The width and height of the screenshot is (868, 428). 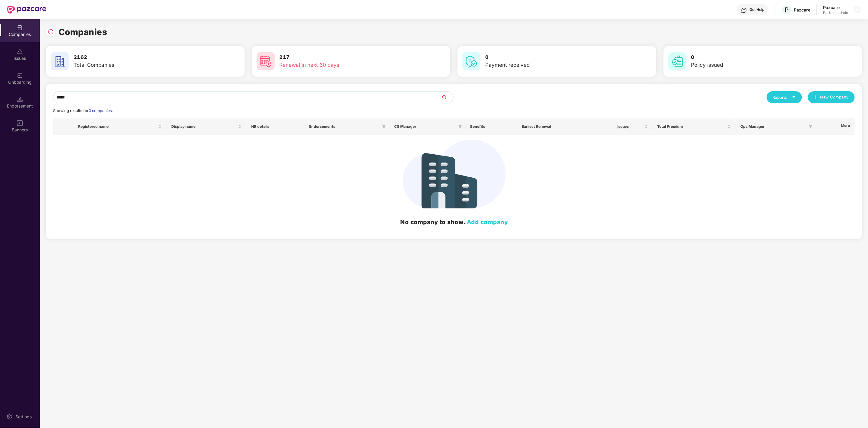 What do you see at coordinates (692, 127) in the screenshot?
I see `span: Total Premium` at bounding box center [692, 127].